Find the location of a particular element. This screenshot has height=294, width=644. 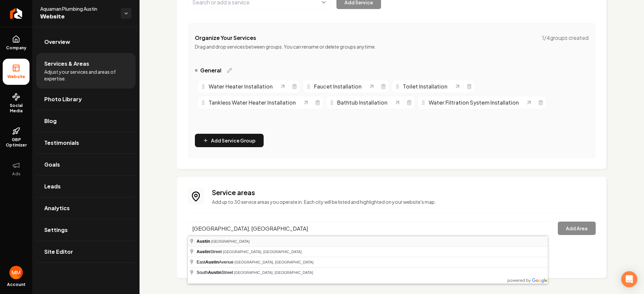

a: Analytics is located at coordinates (86, 208).